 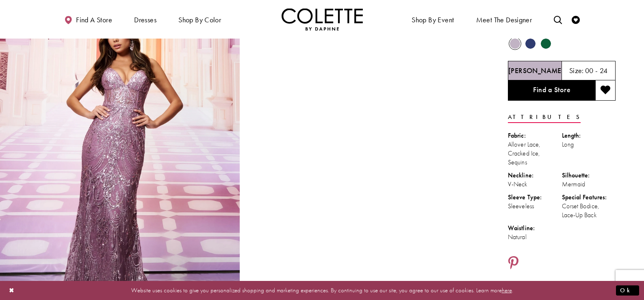 What do you see at coordinates (627, 290) in the screenshot?
I see `button: Submit Dialog` at bounding box center [627, 290].